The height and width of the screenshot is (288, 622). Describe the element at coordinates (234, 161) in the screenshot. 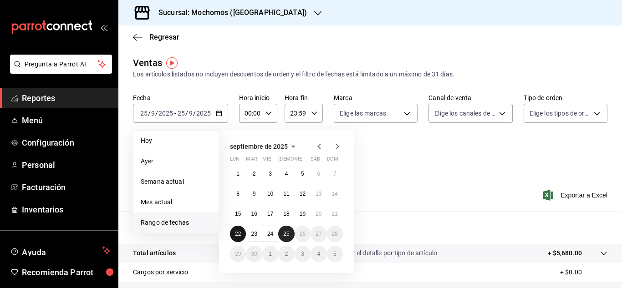

I see `abbr: lunes` at that location.